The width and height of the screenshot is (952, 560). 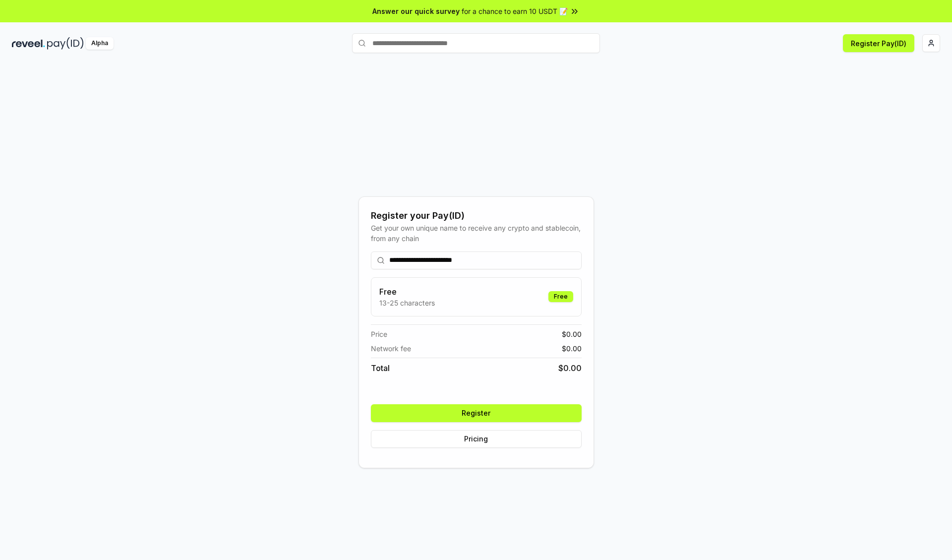 I want to click on div: Alpha, so click(x=100, y=43).